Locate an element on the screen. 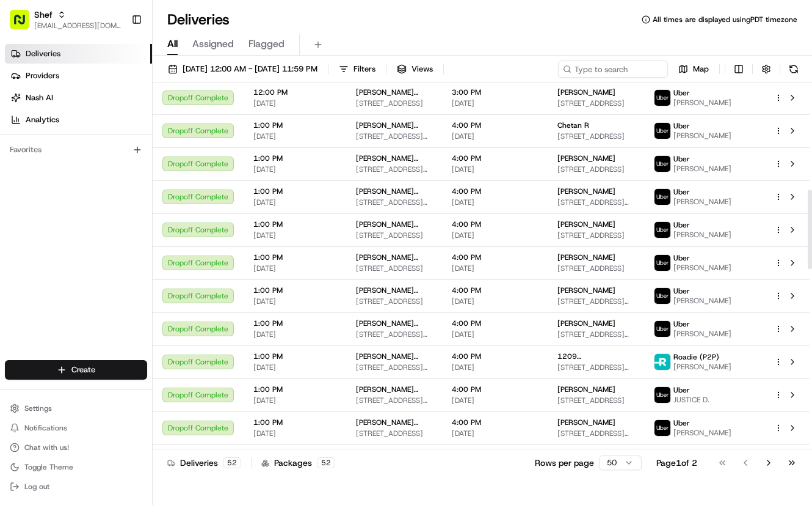  button: See all is located at coordinates (205, 164).